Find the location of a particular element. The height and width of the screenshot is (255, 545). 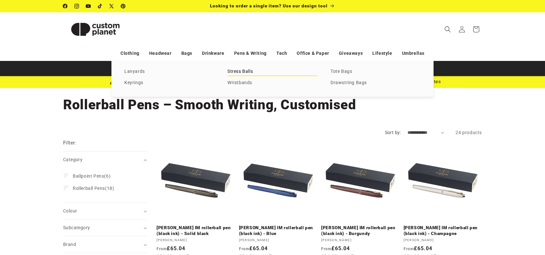

span: Ballpoint Pens is located at coordinates (88, 176).